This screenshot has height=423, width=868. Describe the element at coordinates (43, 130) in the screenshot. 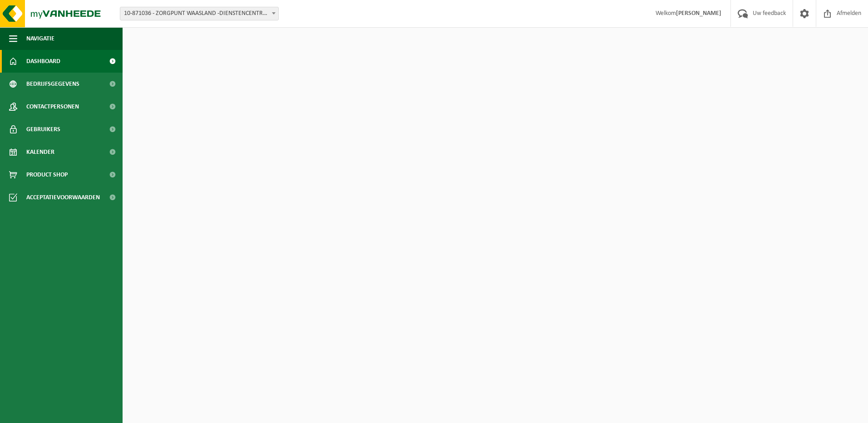

I see `span: Gebruikers` at that location.